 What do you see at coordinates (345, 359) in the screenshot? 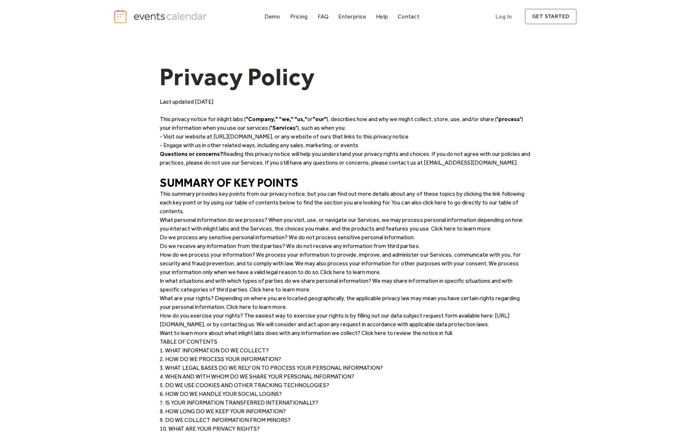
I see `p: 2. HOW DO WE PROCESS YOUR INFORMATION?` at bounding box center [345, 359].